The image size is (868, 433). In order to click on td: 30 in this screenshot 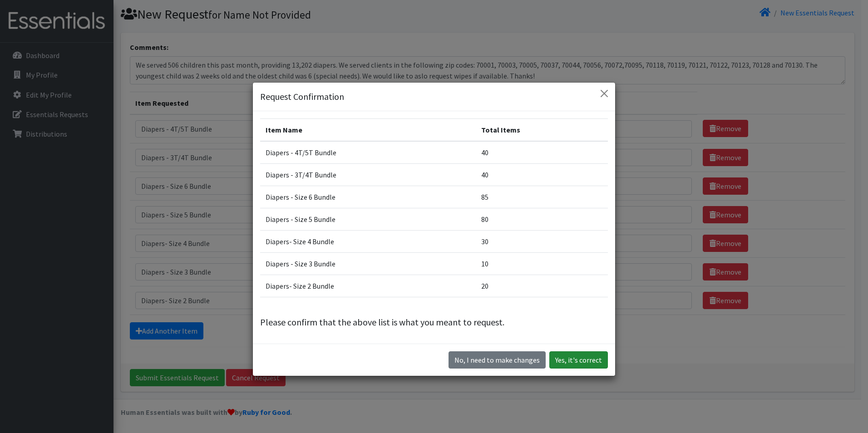, I will do `click(541, 242)`.